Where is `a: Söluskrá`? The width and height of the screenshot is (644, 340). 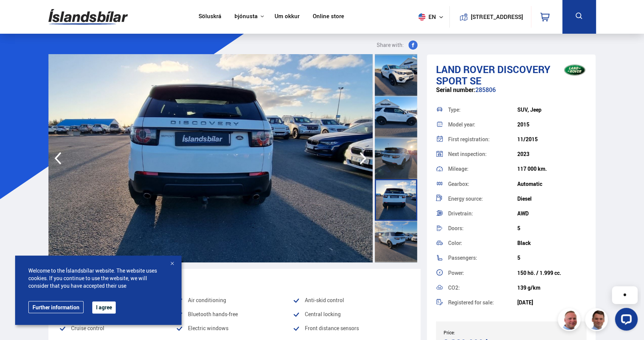 a: Söluskrá is located at coordinates (210, 17).